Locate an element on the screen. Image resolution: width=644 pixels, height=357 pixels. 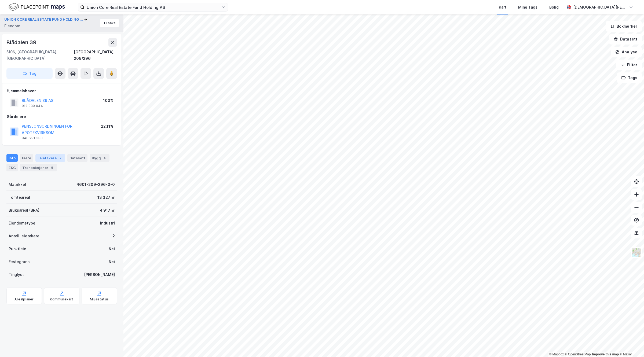
button: Bokmerker is located at coordinates (624, 26).